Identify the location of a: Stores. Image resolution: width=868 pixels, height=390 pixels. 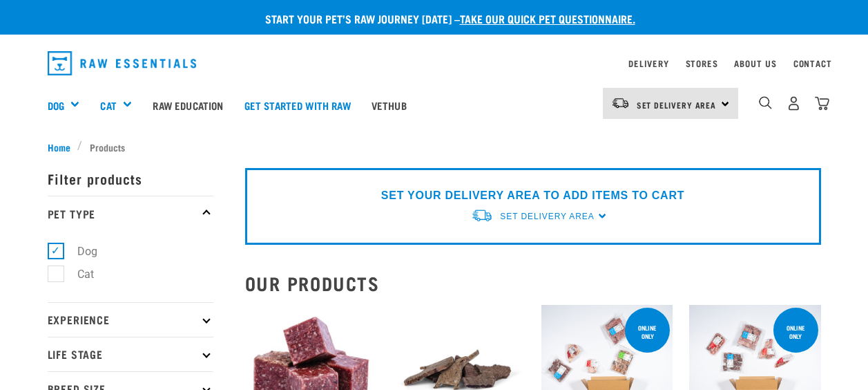
(701, 63).